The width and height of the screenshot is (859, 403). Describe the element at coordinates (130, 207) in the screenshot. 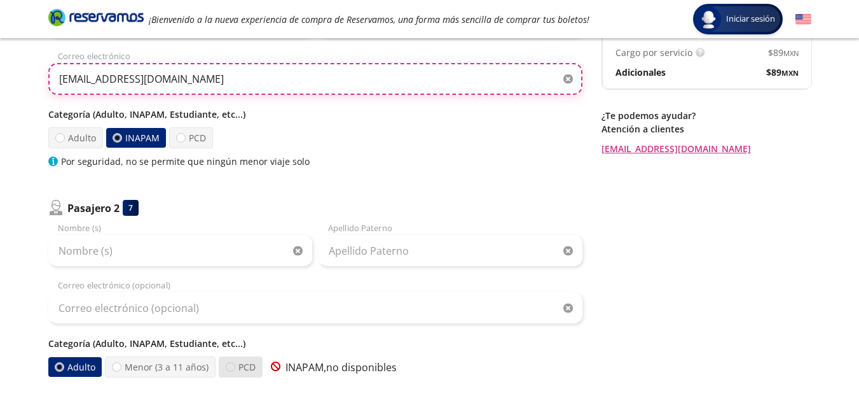

I see `div: 7` at that location.